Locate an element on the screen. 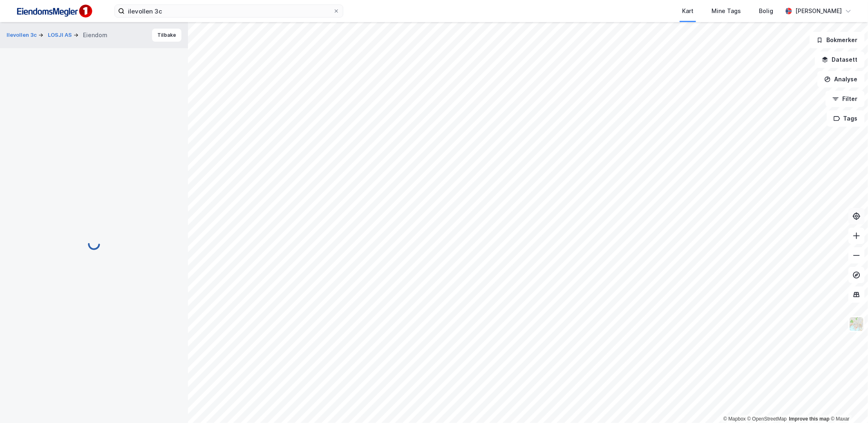 The height and width of the screenshot is (423, 868). button: LOSJI AS is located at coordinates (60, 35).